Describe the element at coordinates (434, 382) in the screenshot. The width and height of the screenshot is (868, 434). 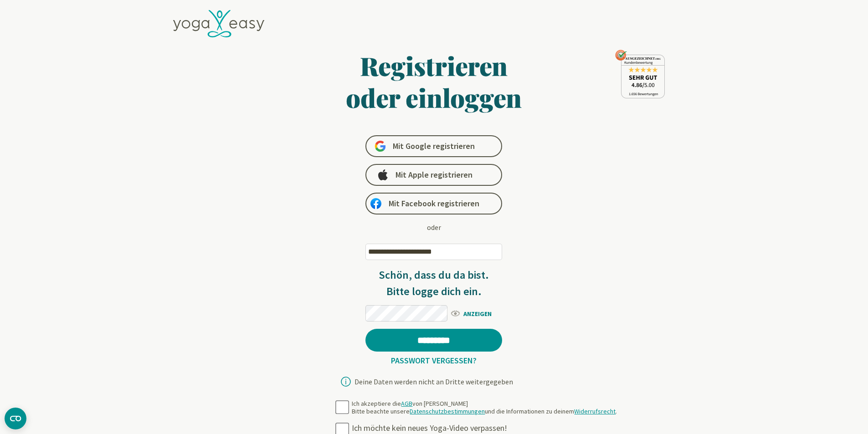
I see `div: Deine Daten werden nicht an Dritte weitergegeben` at that location.